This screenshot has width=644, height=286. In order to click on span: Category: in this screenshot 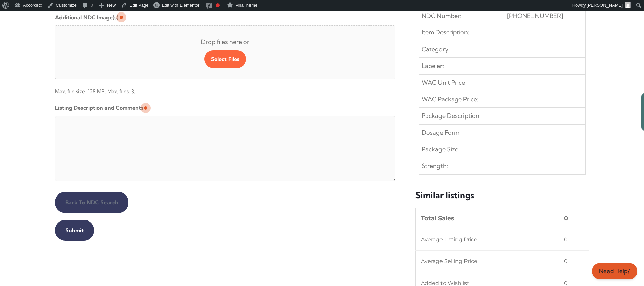, I will do `click(435, 49)`.